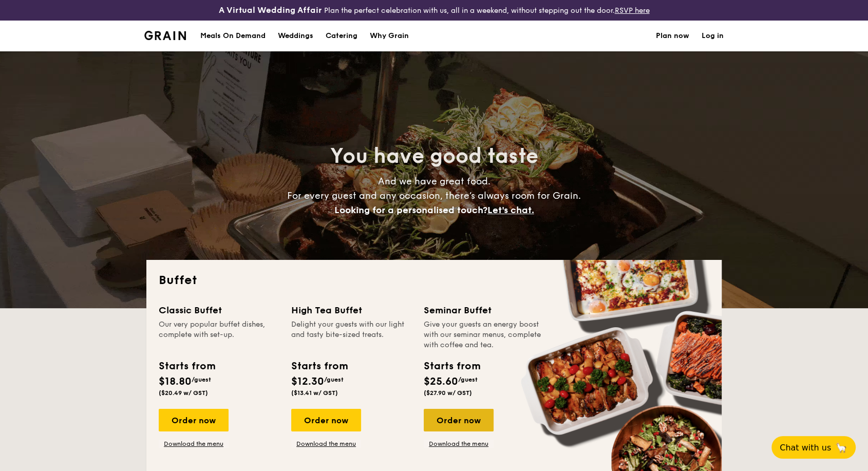  I want to click on a: Log in, so click(712, 36).